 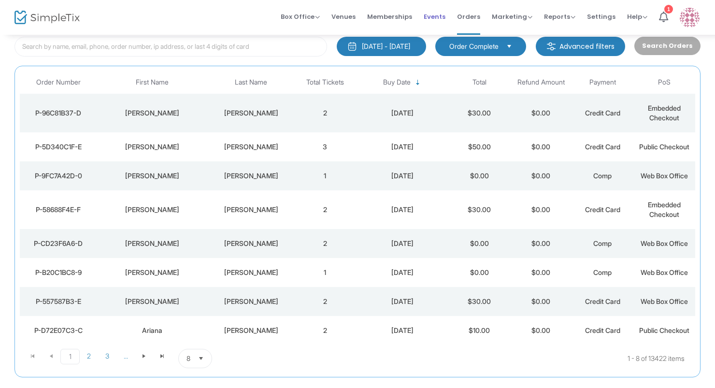 I want to click on span: Orders, so click(x=469, y=16).